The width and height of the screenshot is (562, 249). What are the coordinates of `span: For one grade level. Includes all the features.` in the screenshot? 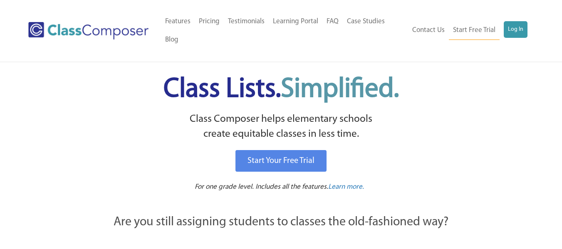 It's located at (261, 187).